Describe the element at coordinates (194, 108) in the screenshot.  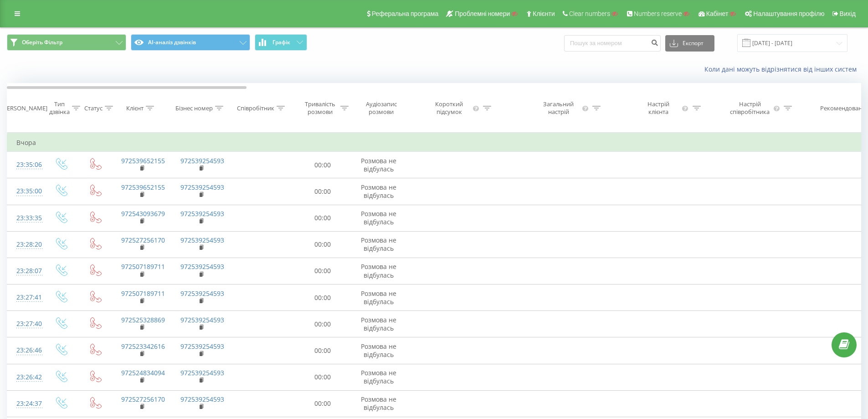
I see `div: Бізнес номер` at that location.